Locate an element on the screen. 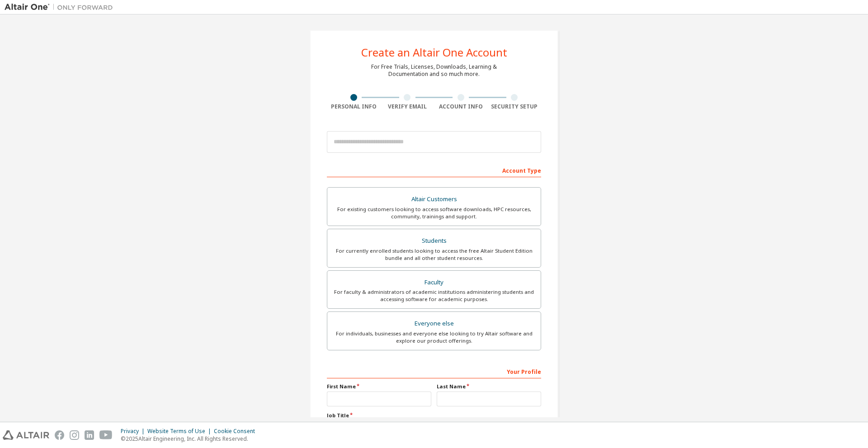  div: Verify Email is located at coordinates (407, 107).